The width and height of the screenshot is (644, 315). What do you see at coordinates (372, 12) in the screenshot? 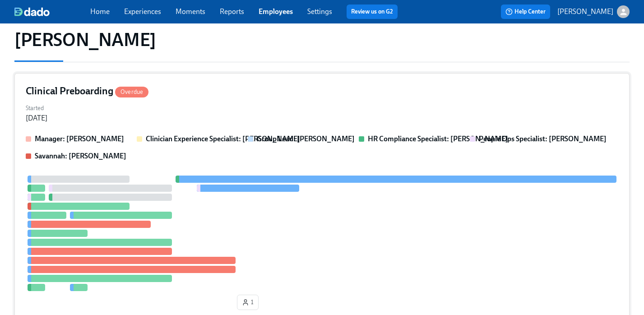
I see `a: Review us on G2` at bounding box center [372, 12].